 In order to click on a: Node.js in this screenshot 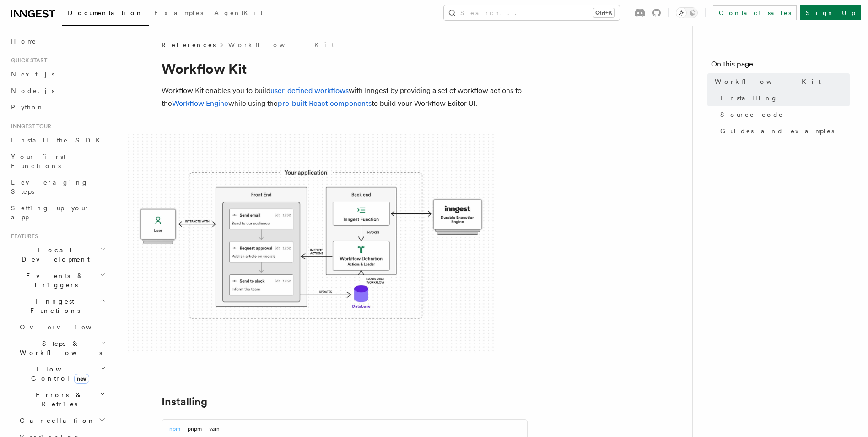, I will do `click(57, 91)`.